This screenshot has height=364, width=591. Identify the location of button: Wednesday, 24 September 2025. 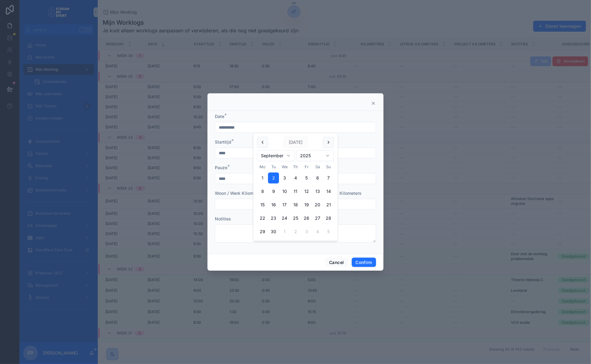
(284, 218).